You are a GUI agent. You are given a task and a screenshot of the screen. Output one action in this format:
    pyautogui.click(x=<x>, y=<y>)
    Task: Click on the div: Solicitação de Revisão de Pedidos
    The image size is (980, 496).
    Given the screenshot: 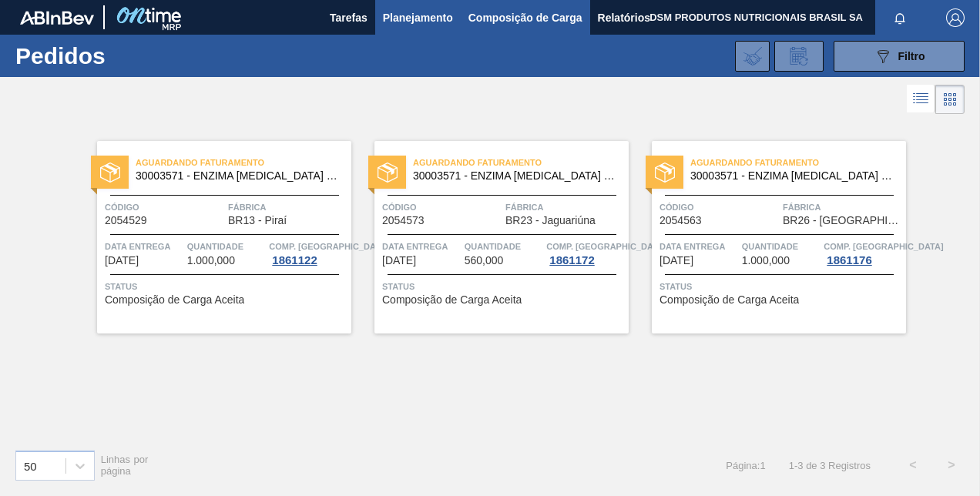 What is the action you would take?
    pyautogui.click(x=799, y=56)
    